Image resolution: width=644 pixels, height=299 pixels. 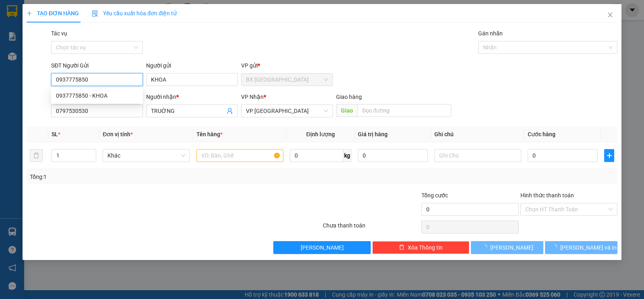 I want to click on span: kg, so click(x=347, y=156).